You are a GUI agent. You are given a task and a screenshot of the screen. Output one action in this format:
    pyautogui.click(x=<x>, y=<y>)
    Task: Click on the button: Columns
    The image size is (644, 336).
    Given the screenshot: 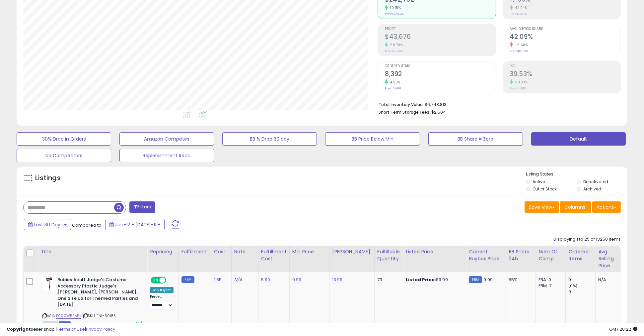 What is the action you would take?
    pyautogui.click(x=576, y=207)
    